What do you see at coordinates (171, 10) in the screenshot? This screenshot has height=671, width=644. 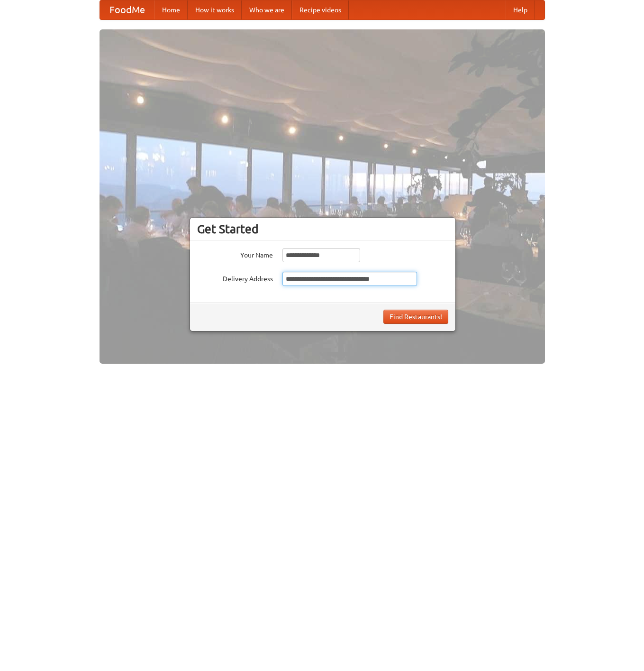 I see `a: Home` at bounding box center [171, 10].